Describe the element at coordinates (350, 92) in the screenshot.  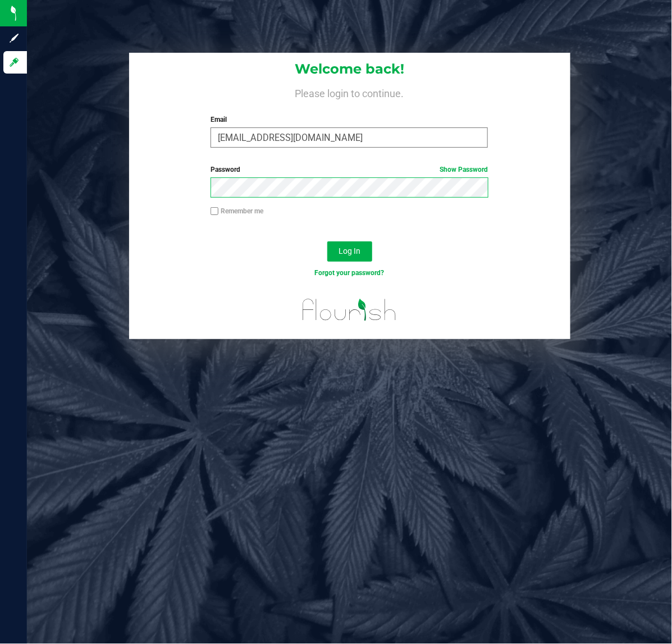
I see `h4: Please login to continue.` at that location.